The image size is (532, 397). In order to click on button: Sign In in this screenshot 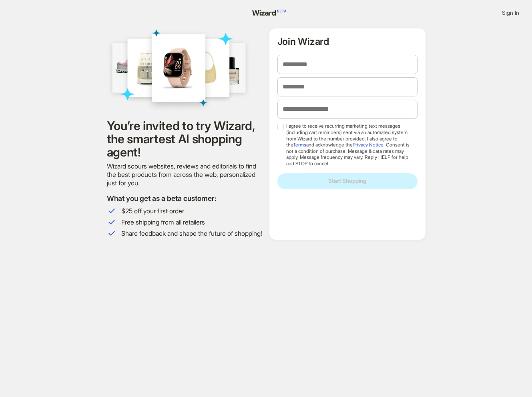, I will do `click(510, 13)`.